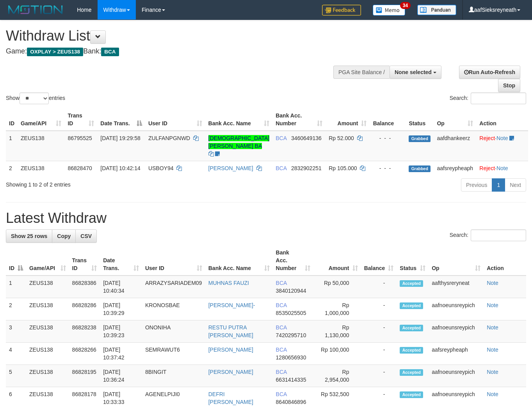  What do you see at coordinates (177, 36) in the screenshot?
I see `h1: Withdraw List` at bounding box center [177, 36].